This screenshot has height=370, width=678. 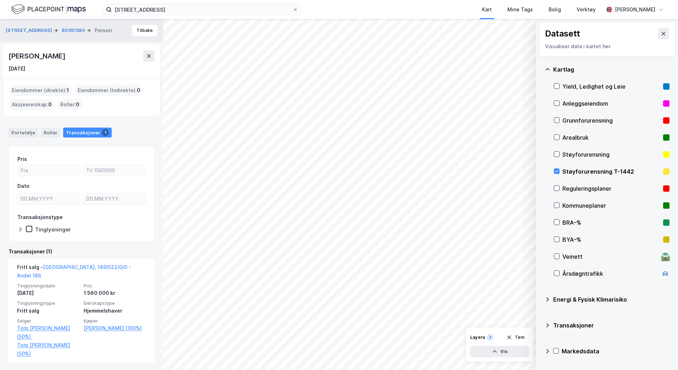 I want to click on div: Person, so click(x=103, y=30).